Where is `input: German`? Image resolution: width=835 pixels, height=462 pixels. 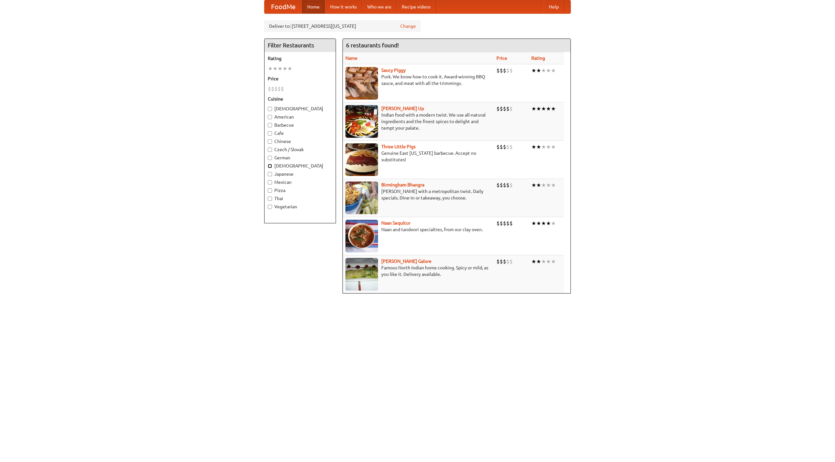 input: German is located at coordinates (270, 158).